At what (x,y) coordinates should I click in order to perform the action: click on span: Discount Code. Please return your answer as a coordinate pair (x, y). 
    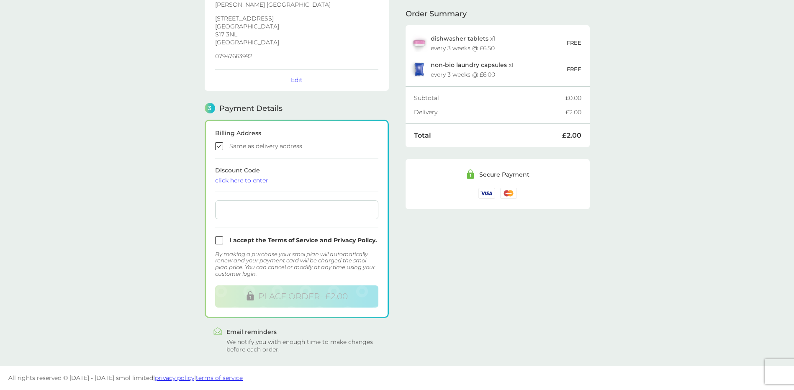
    Looking at the image, I should click on (297, 175).